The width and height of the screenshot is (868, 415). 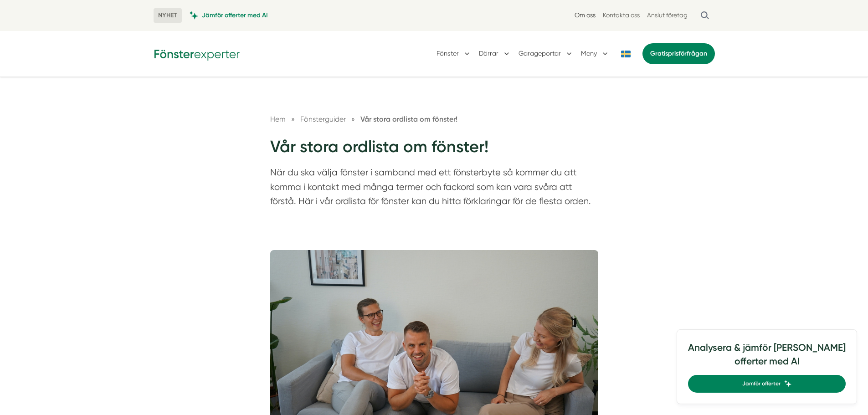 I want to click on span: Vår stora ordlista om fönster!, so click(x=409, y=119).